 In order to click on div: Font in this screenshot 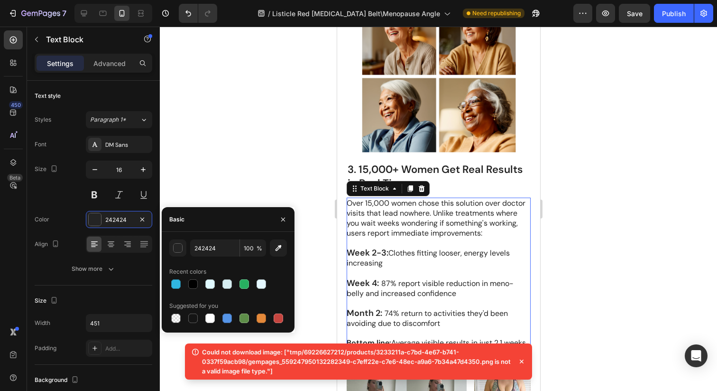, I will do `click(40, 144)`.